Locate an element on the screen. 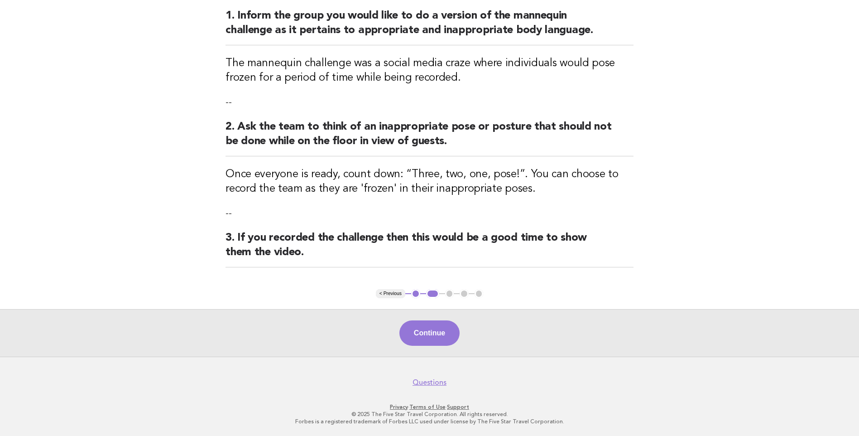 This screenshot has height=436, width=859. button: Continue is located at coordinates (429, 333).